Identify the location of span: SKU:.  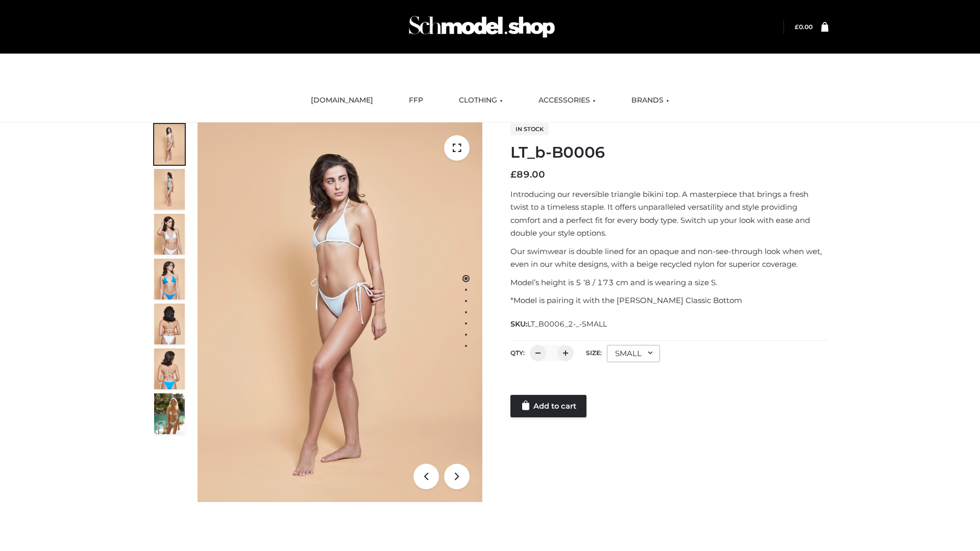
(559, 324).